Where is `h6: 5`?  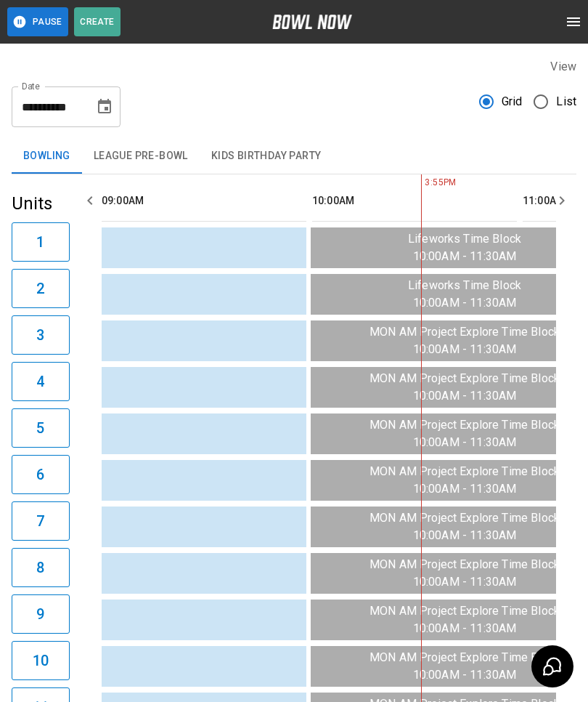 h6: 5 is located at coordinates (40, 428).